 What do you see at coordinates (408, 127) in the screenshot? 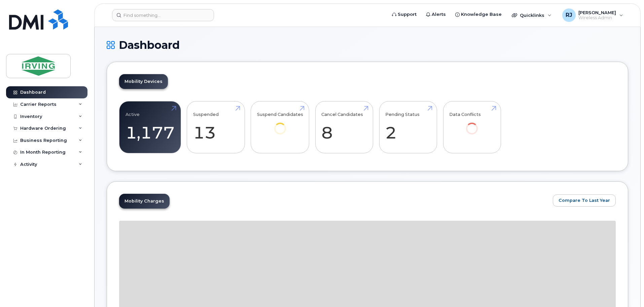
I see `a: Pending Status 2` at bounding box center [408, 127].